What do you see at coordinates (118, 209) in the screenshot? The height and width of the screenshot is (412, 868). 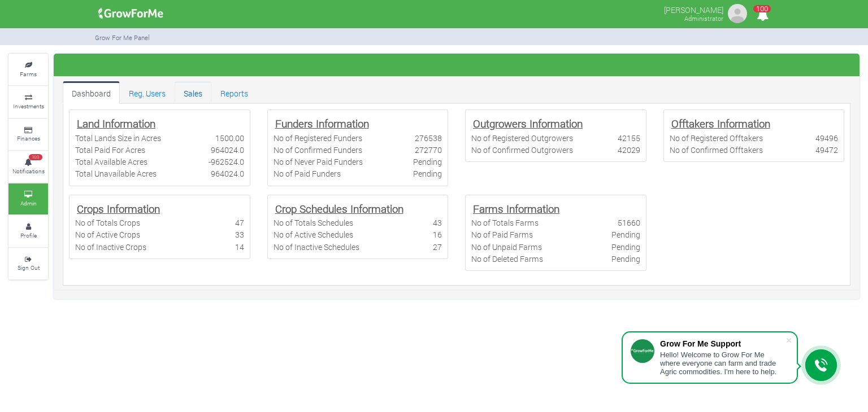 I see `b: Crops Information` at bounding box center [118, 209].